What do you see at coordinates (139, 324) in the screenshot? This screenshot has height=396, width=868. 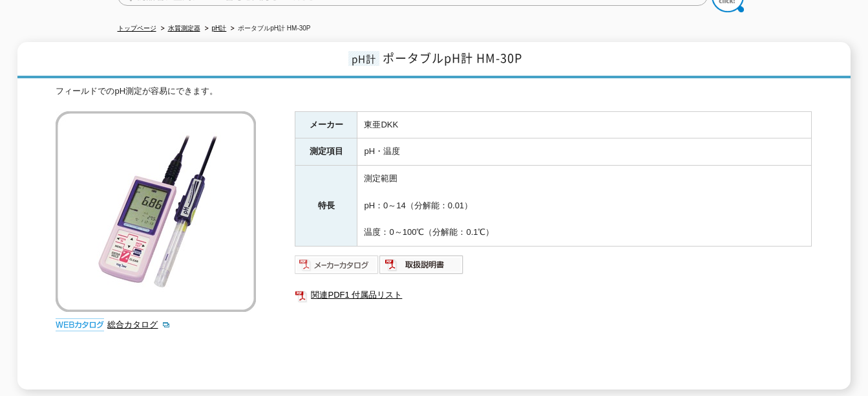 I see `a: 総合カタログ` at bounding box center [139, 324].